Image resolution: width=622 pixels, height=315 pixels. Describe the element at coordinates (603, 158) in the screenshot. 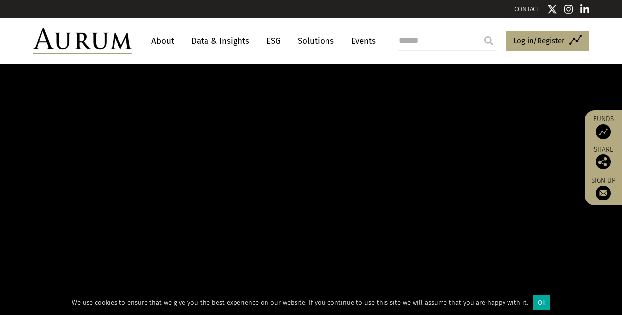

I see `div: Share` at that location.